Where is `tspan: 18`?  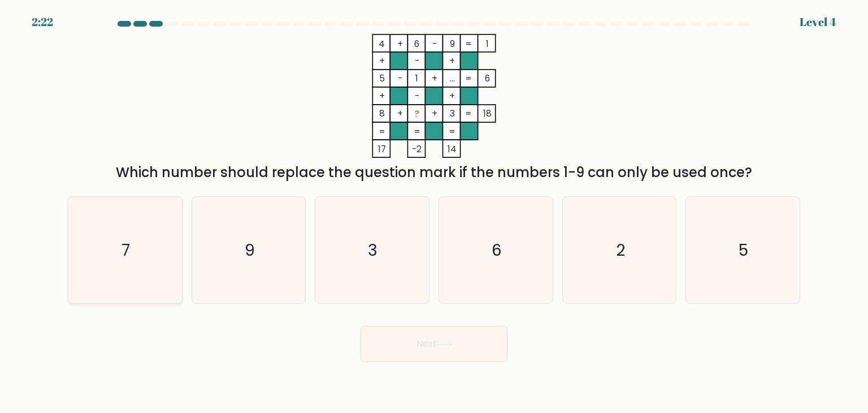
tspan: 18 is located at coordinates (487, 113).